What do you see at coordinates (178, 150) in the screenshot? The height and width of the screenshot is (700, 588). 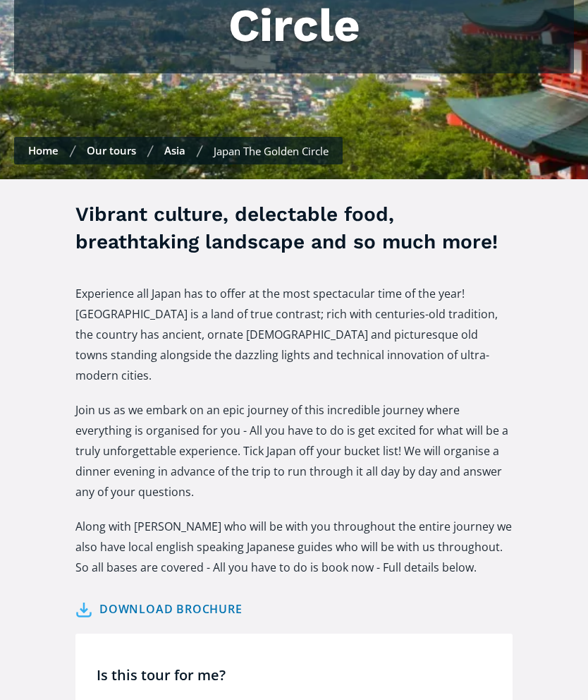 I see `nav: Breadcrumbs` at bounding box center [178, 150].